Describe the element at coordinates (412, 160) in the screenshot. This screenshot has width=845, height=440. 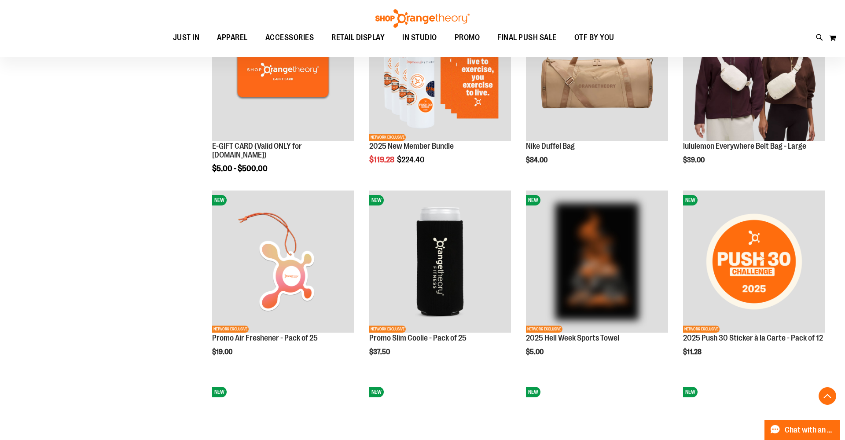
I see `span: $224.40` at that location.